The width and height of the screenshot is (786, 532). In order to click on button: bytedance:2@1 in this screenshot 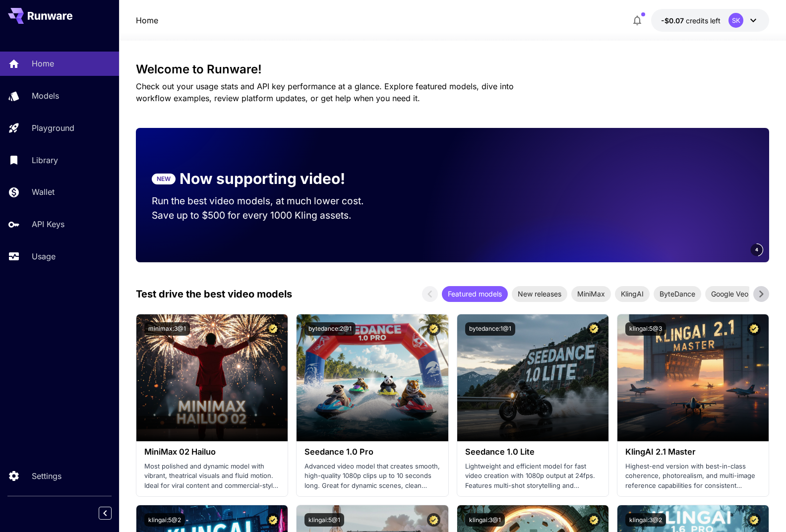, I will do `click(330, 329)`.